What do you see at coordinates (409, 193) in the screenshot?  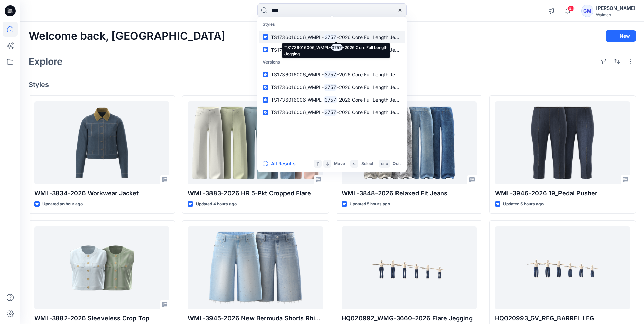 I see `p: WML-3848-2026 Relaxed Fit Jeans` at bounding box center [409, 193].